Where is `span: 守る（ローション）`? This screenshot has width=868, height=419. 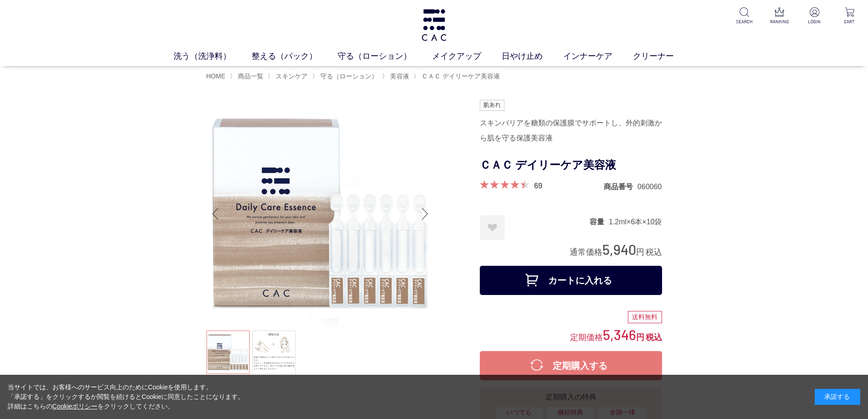
span: 守る（ローション） is located at coordinates (349, 76).